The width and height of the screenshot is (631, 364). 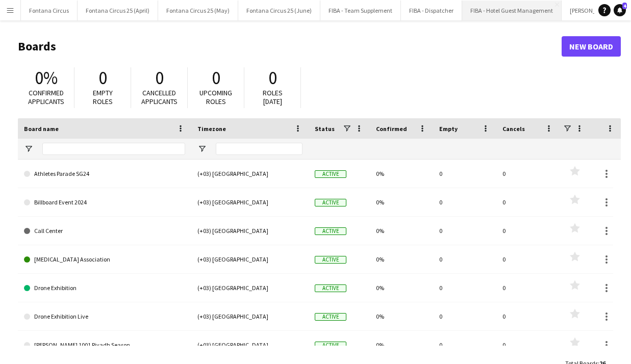 What do you see at coordinates (448, 128) in the screenshot?
I see `span: Empty` at bounding box center [448, 128].